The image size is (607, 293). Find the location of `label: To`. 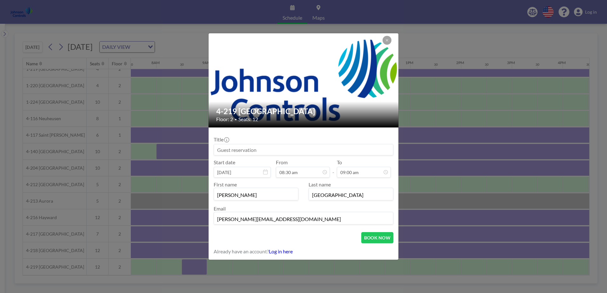

label: To is located at coordinates (339, 162).